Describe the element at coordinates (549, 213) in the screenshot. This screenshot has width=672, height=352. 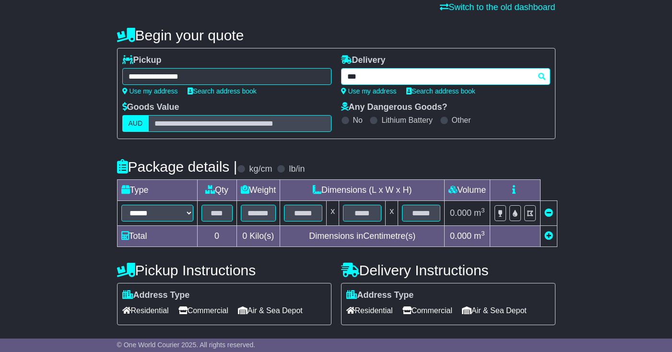
I see `a: Remove this item` at that location.